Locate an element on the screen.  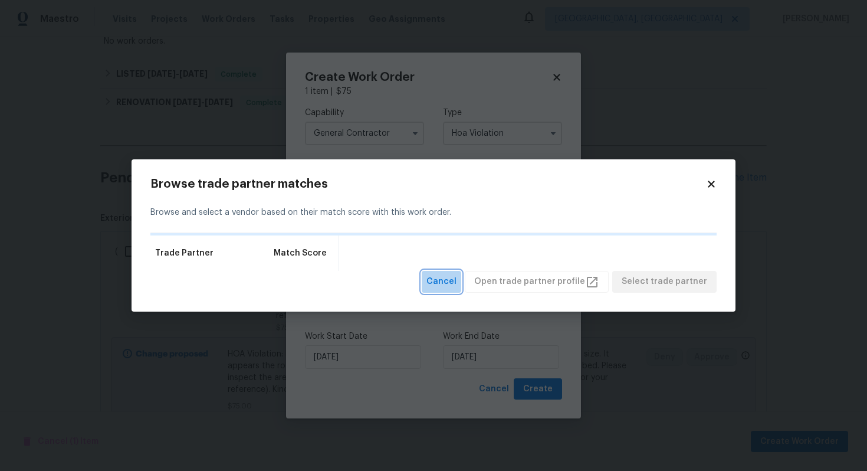
button: Cancel is located at coordinates (441, 281).